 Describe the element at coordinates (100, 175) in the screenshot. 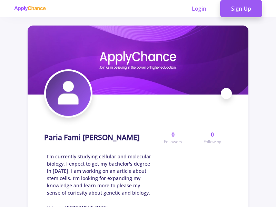

I see `span: I'm currently studying cellular and molecular biology. I expect to get my bachelor's degree in [D...` at that location.